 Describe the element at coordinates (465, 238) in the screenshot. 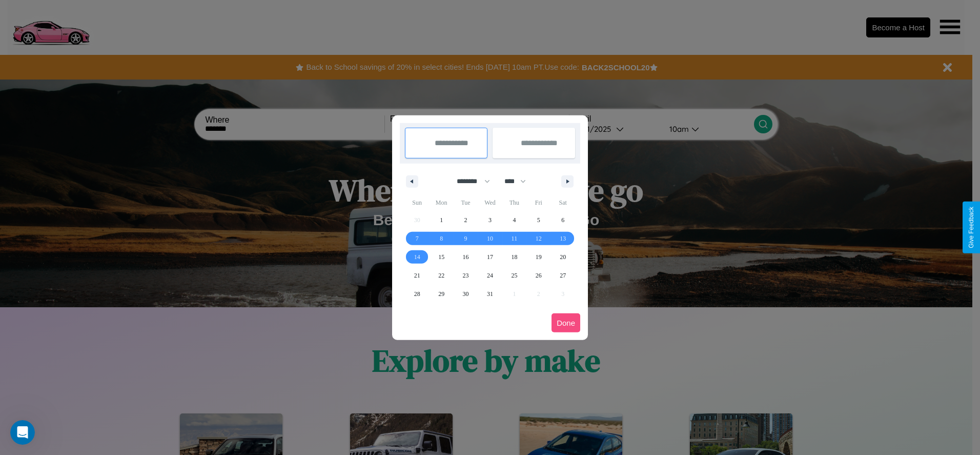

I see `button: 9` at that location.